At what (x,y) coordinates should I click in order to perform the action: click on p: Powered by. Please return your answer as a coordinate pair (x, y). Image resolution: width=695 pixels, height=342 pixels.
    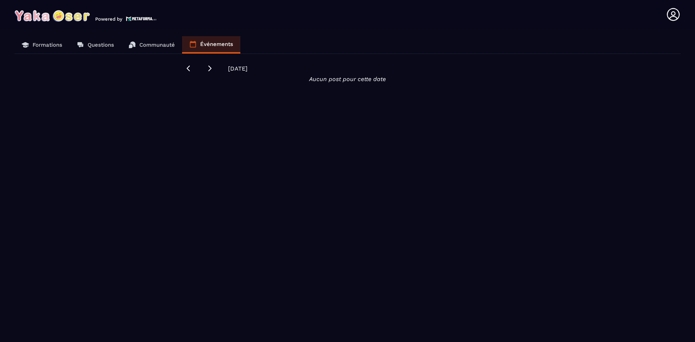
    Looking at the image, I should click on (109, 19).